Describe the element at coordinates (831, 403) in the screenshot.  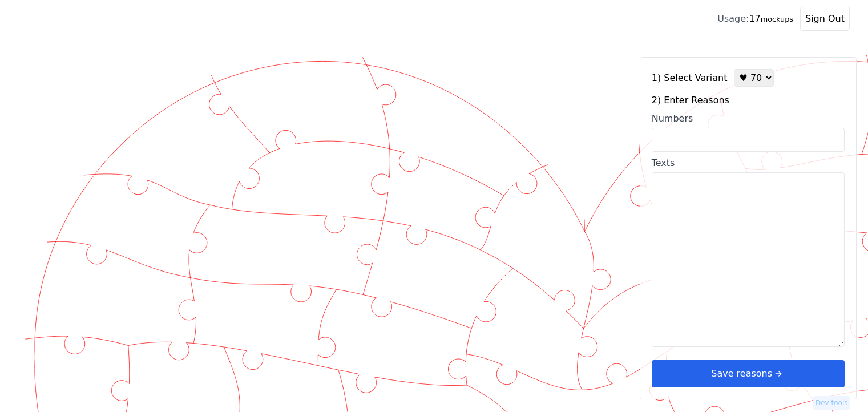
I see `button: Dev tools` at that location.